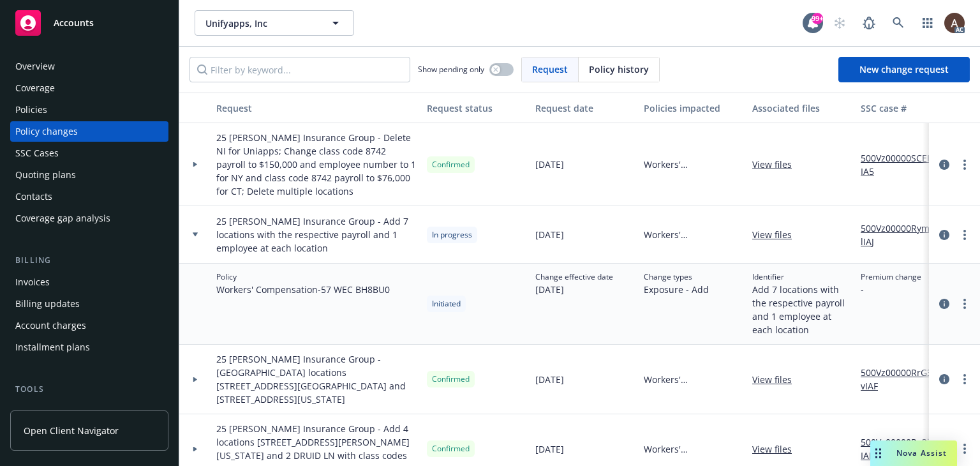 This screenshot has width=980, height=466. I want to click on div: Overview, so click(35, 66).